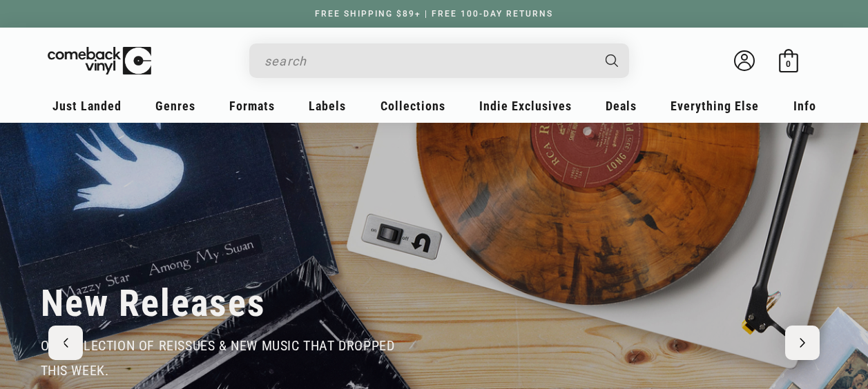 The width and height of the screenshot is (868, 389). What do you see at coordinates (153, 304) in the screenshot?
I see `h2: New Releases` at bounding box center [153, 304].